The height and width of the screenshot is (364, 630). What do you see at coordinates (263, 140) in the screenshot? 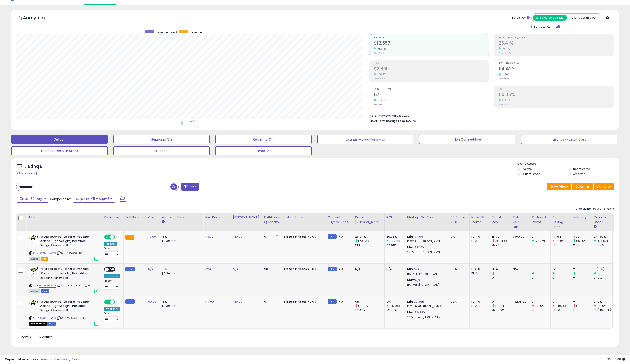
I see `button: Repricing Off` at bounding box center [263, 140].